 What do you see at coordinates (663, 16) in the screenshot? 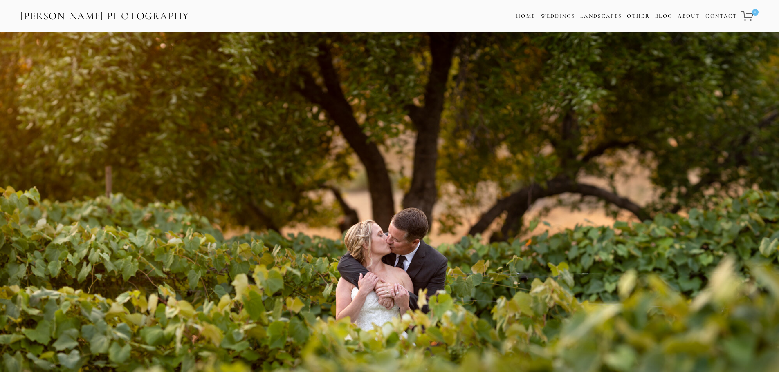
I see `a: Blog` at bounding box center [663, 16].